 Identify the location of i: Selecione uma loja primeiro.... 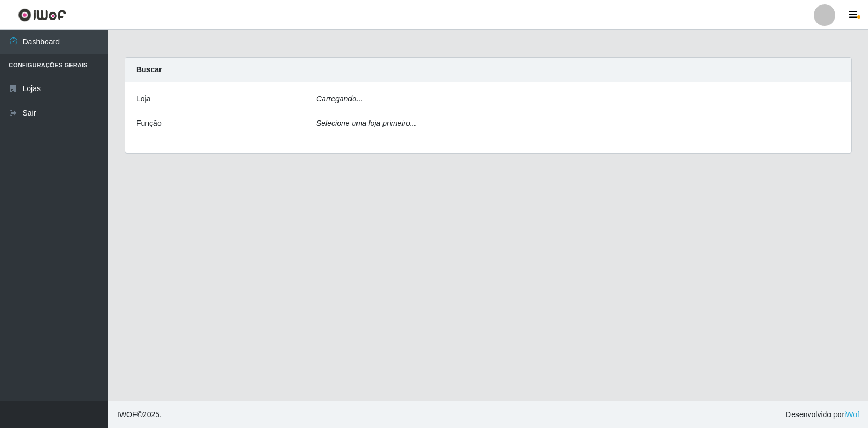
(366, 123).